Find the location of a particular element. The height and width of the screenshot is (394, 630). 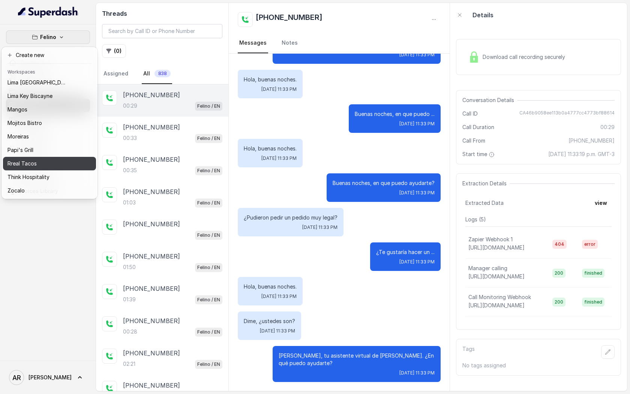

p: Mangos is located at coordinates (17, 109).